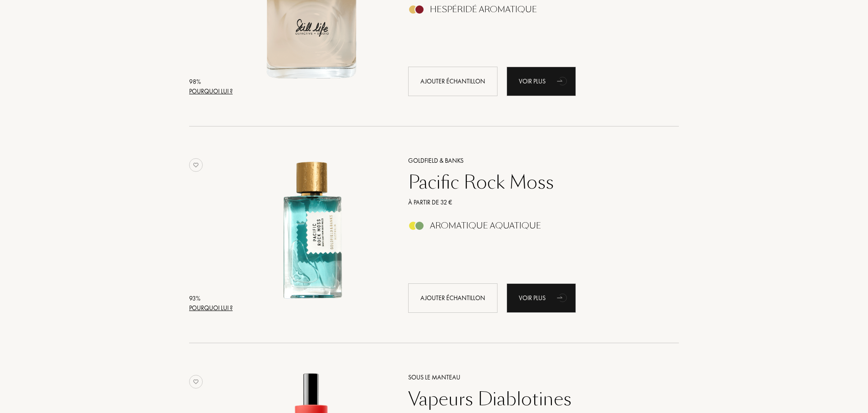  What do you see at coordinates (533, 399) in the screenshot?
I see `div: Vapeurs Diablotines` at bounding box center [533, 399].